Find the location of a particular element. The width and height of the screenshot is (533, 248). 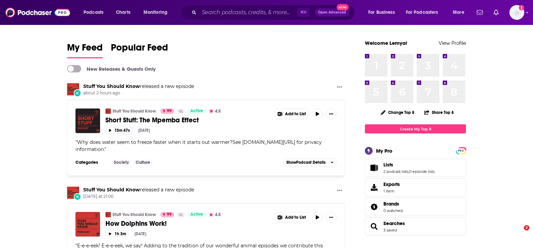

span: about 2 hours ago is located at coordinates (139, 93).